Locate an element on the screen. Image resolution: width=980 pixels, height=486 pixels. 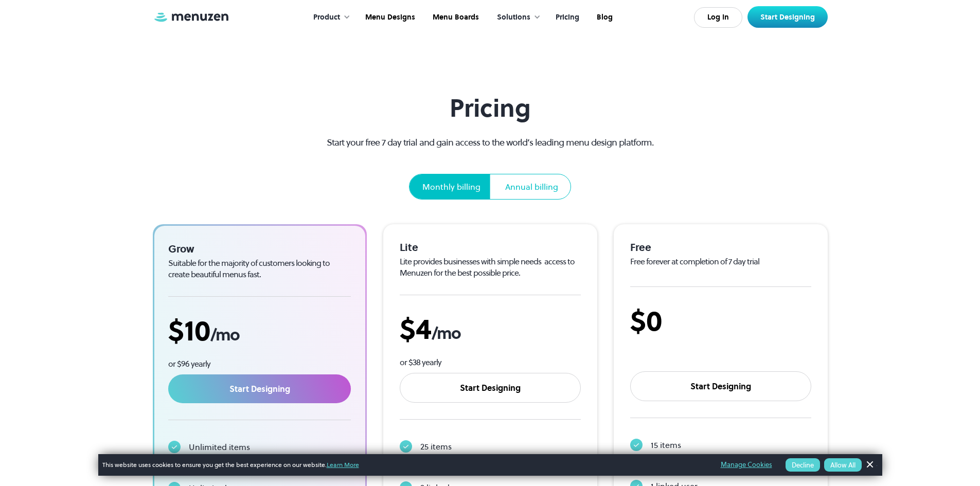
button: Decline is located at coordinates (802, 465).